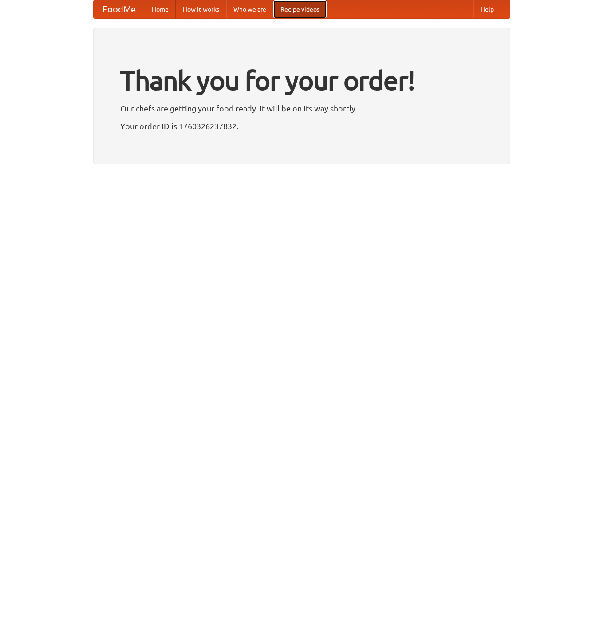  Describe the element at coordinates (302, 80) in the screenshot. I see `h1: Thank you for your order!` at that location.